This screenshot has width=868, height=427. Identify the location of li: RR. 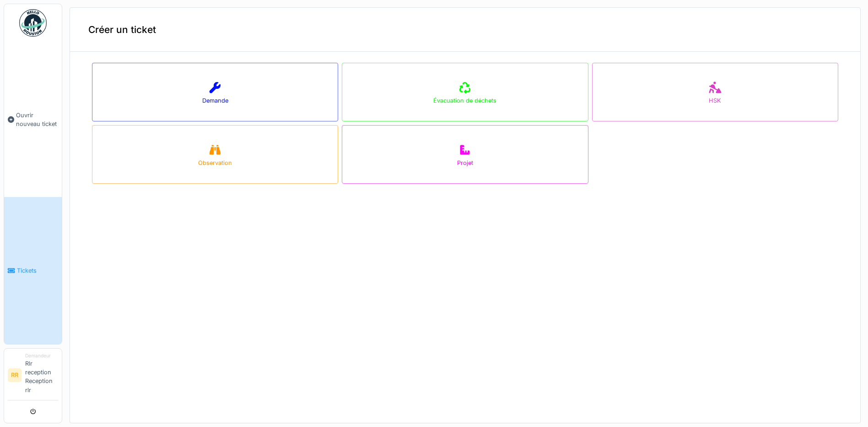
(15, 375).